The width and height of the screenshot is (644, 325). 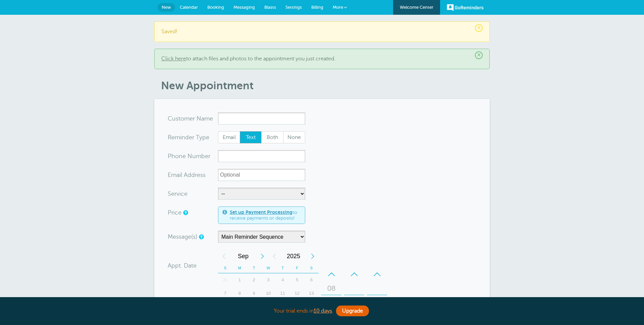 I want to click on label: Reminder Type, so click(x=189, y=138).